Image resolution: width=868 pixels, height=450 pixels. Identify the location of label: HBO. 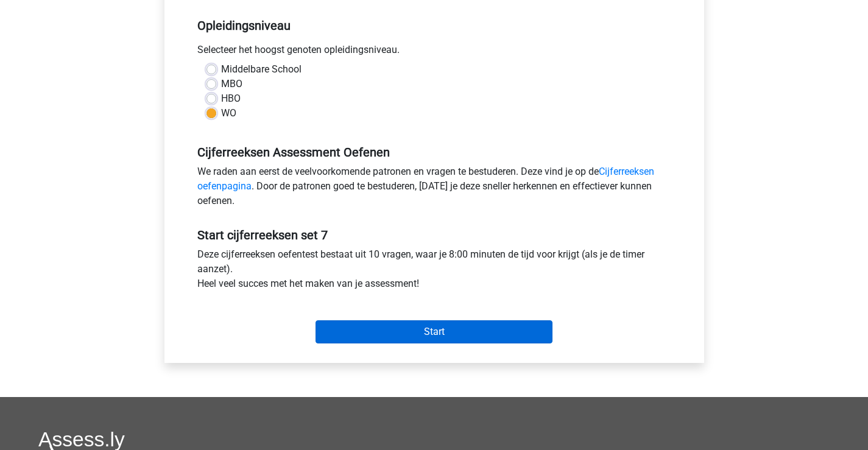
(231, 99).